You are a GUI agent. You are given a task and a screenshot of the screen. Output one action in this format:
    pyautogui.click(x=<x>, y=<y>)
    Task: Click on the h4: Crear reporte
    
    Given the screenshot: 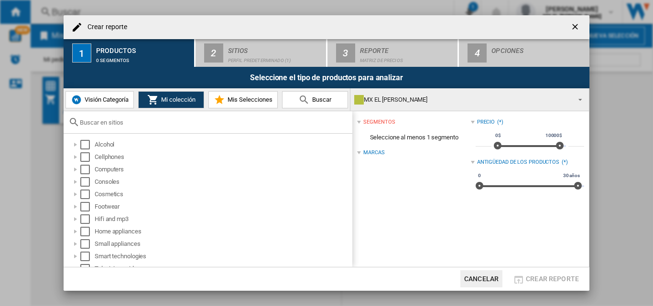 What is the action you would take?
    pyautogui.click(x=105, y=27)
    